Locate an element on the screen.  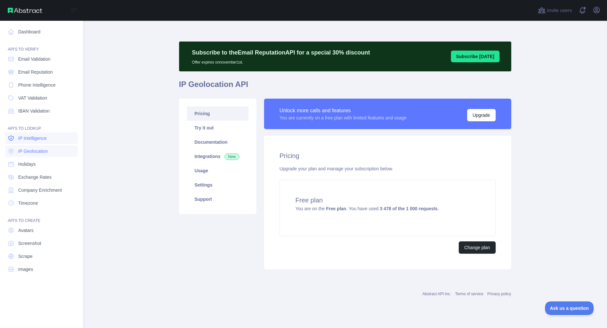
span: IP Intelligence is located at coordinates (32, 138).